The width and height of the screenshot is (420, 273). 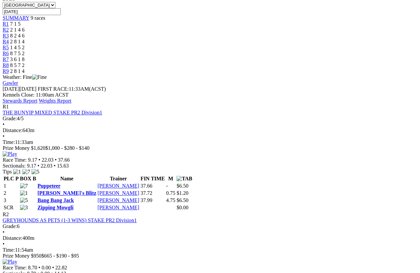 What do you see at coordinates (17, 59) in the screenshot?
I see `span: 3 6 1 8` at bounding box center [17, 59].